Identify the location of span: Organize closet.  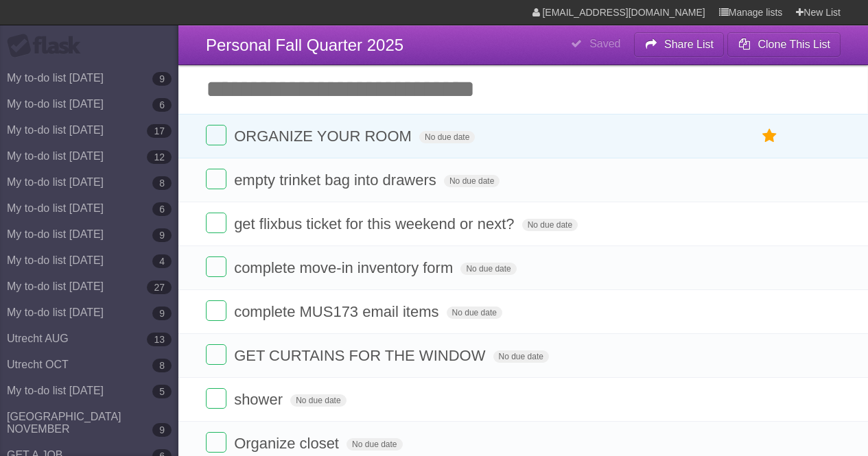
(288, 443).